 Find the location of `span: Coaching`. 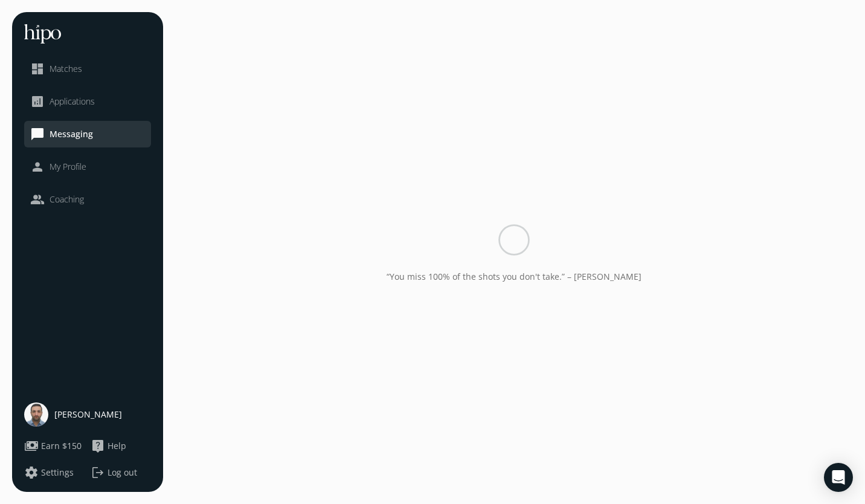

span: Coaching is located at coordinates (66, 200).